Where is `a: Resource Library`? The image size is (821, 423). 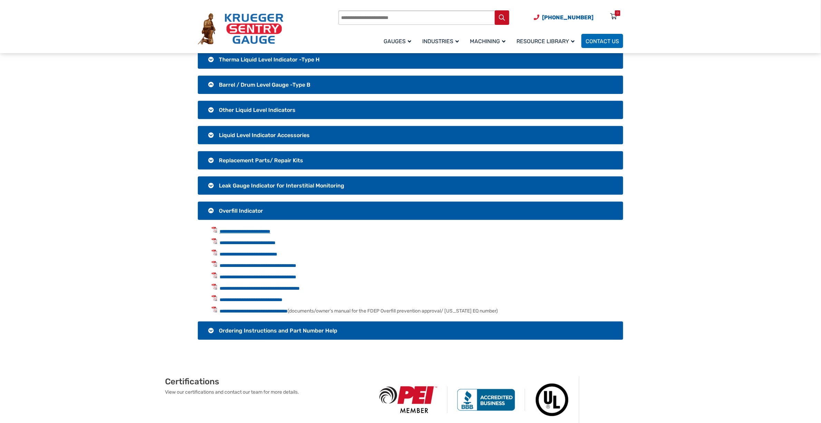 a: Resource Library is located at coordinates (547, 41).